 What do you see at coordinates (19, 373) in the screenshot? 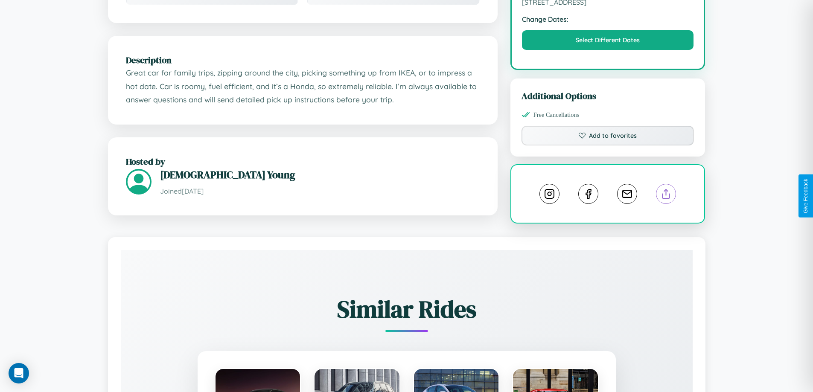
I see `div: Open Intercom Messenger` at bounding box center [19, 373].